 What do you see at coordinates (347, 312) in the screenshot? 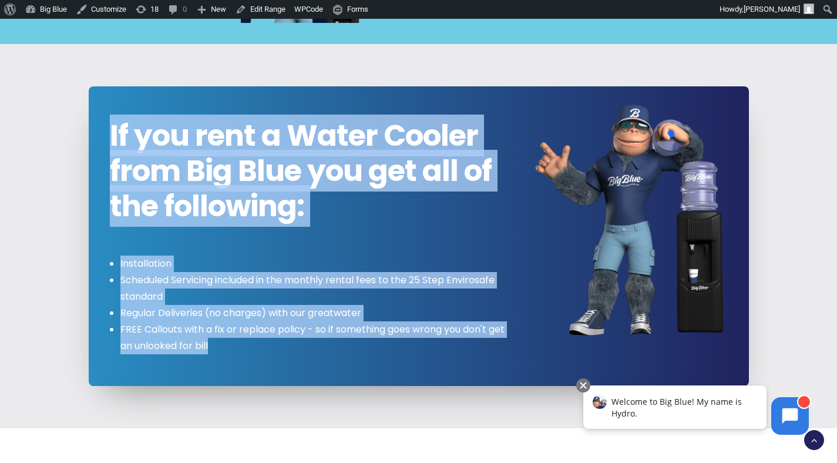
I see `a: water` at bounding box center [347, 312].